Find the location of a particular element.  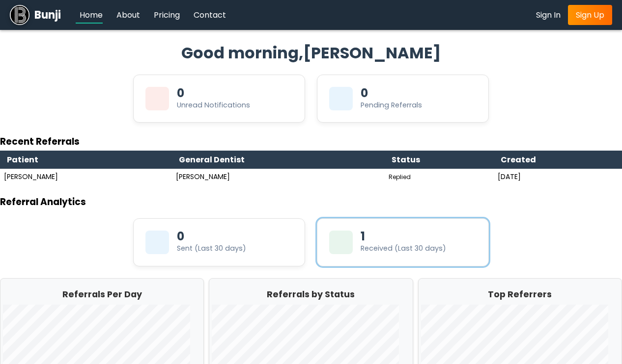

th: Status is located at coordinates (439, 160).